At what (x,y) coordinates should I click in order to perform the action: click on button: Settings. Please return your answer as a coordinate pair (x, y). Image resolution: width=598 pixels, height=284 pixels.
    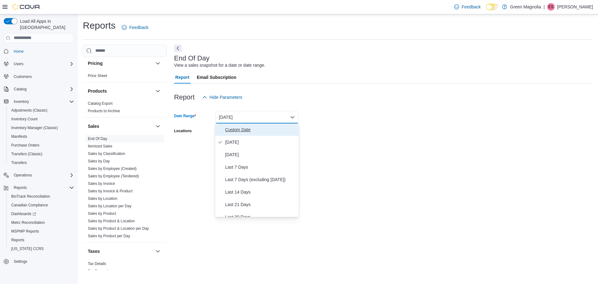
    Looking at the image, I should click on (39, 261).